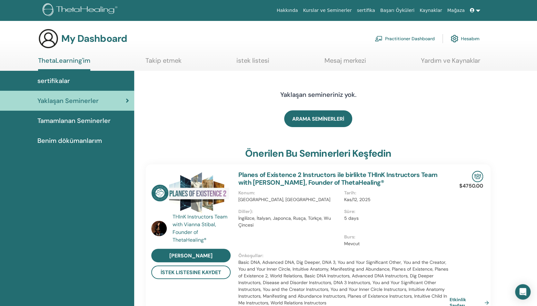 The image size is (537, 306). Describe the element at coordinates (318, 119) in the screenshot. I see `span: ARAMA SEMİNERLERİ` at that location.